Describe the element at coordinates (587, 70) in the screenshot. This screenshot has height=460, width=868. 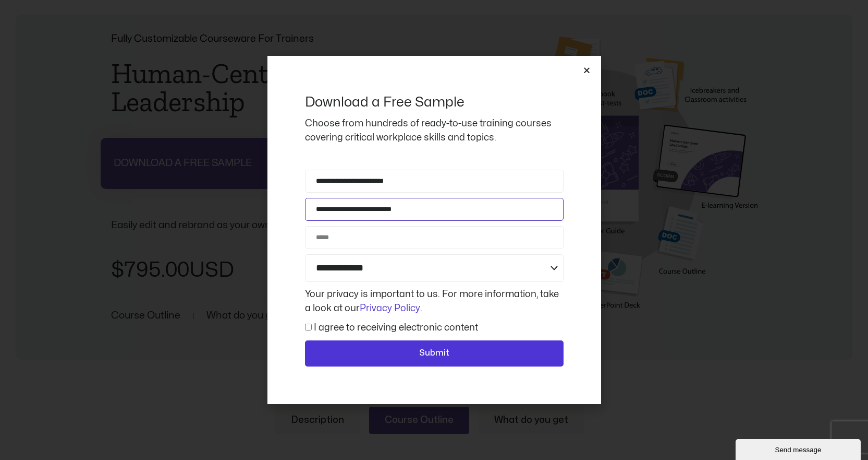
I see `a: Close` at that location.